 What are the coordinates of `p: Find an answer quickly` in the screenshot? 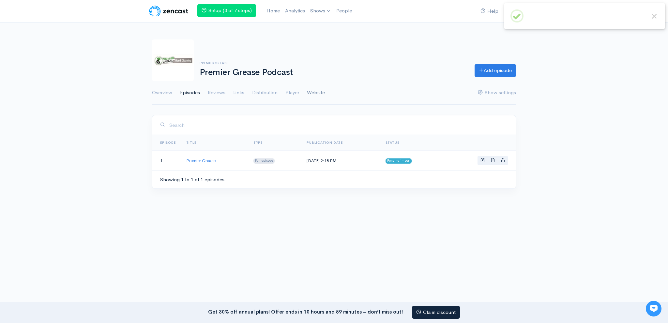 It's located at (65, 116).